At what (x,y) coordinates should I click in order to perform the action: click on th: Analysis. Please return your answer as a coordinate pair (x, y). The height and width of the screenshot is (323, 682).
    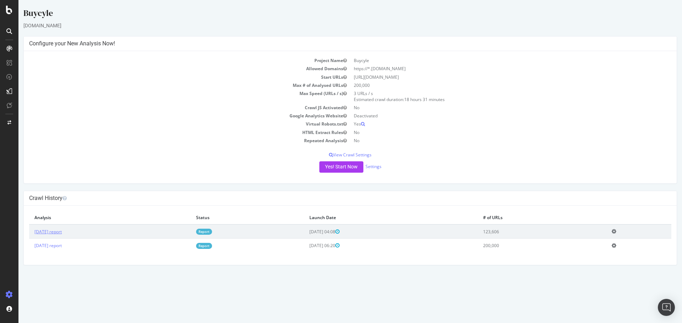
    Looking at the image, I should click on (91, 218).